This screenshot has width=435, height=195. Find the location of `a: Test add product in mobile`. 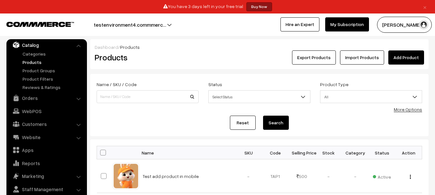

a: Test add product in mobile is located at coordinates (171, 176).